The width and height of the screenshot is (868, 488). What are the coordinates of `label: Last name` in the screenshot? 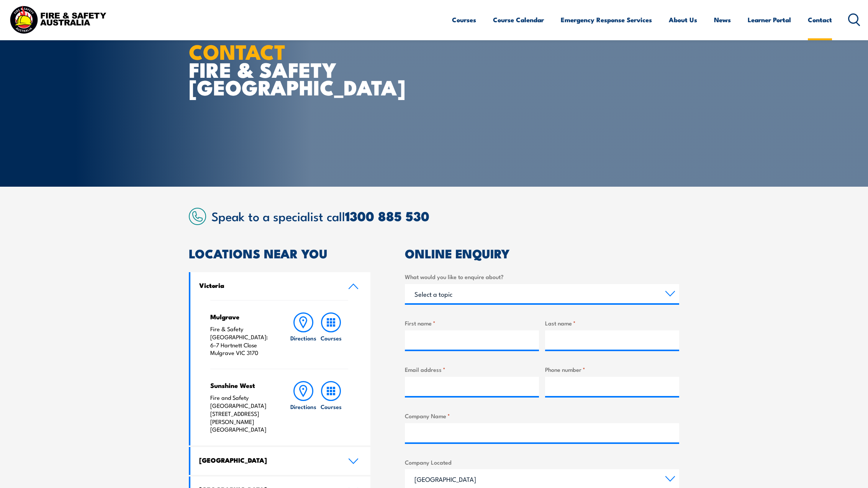 It's located at (612, 323).